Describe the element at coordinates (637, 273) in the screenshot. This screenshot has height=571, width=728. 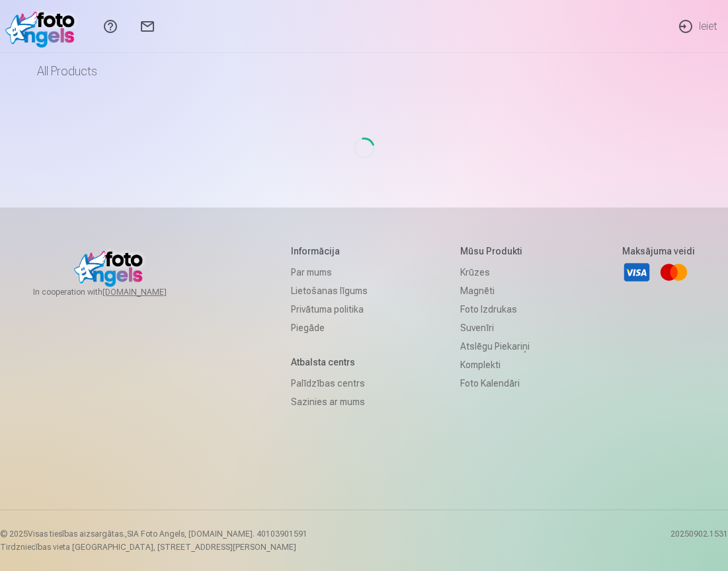
I see `a: Visa` at that location.